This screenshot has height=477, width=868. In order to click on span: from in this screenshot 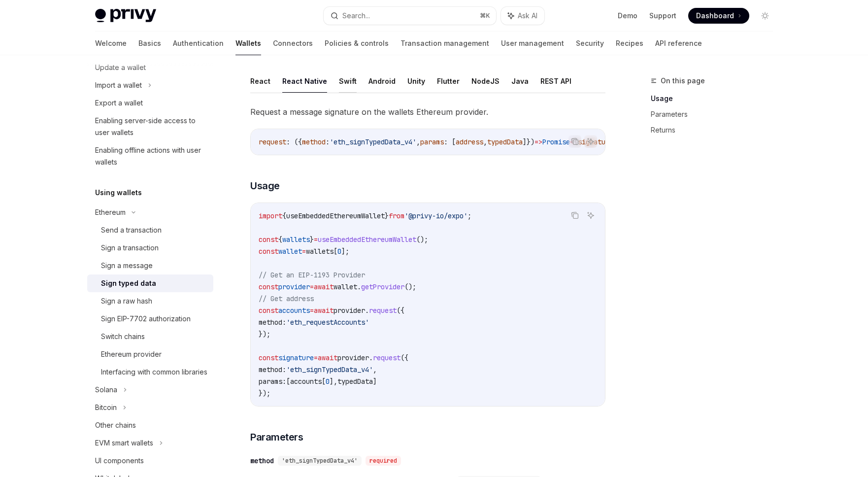, I will do `click(396, 215)`.